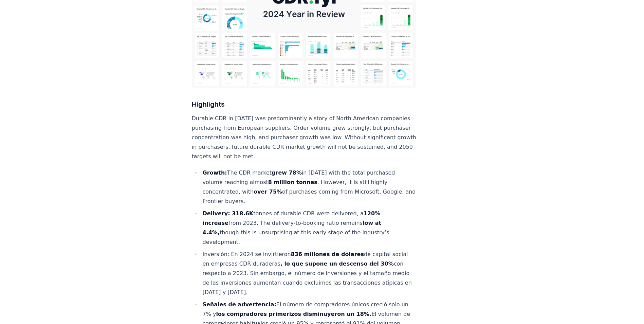 This screenshot has height=324, width=644. Describe the element at coordinates (293, 313) in the screenshot. I see `strong: los compradores primerizos disminuyeron un 18%.` at that location.